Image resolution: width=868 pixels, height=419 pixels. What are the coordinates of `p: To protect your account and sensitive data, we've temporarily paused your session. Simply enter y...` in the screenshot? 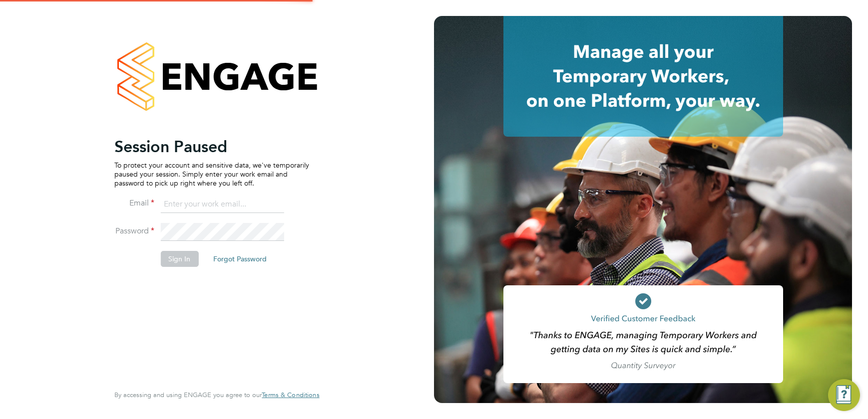 It's located at (212, 174).